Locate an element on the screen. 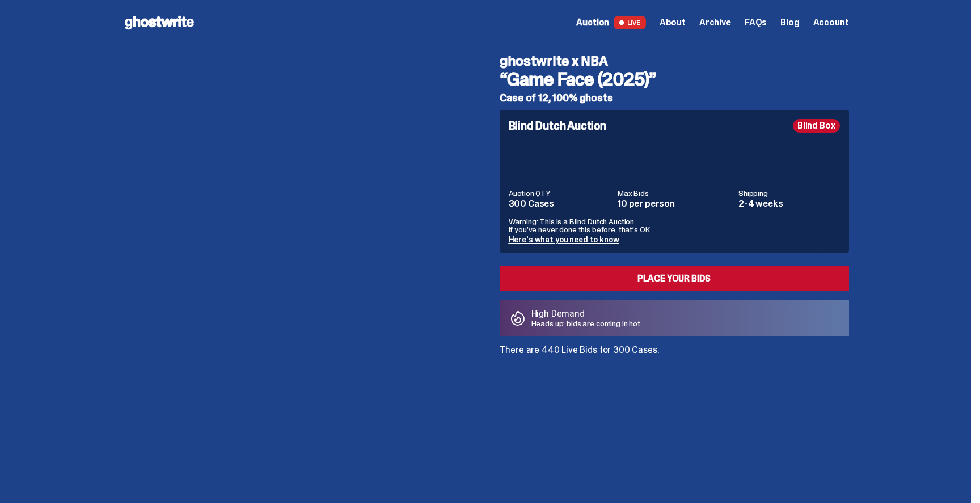 The width and height of the screenshot is (980, 503). p: Heads up: bids are coming in hot is located at coordinates (586, 324).